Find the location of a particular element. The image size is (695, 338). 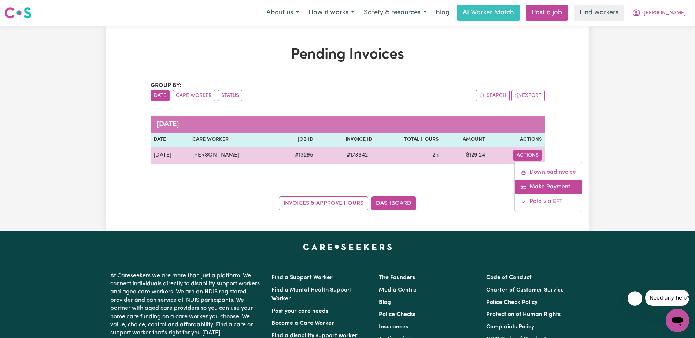

a: Media Centre is located at coordinates (397, 290).